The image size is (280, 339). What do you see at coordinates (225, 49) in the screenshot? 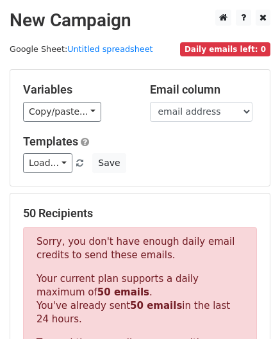
I see `a: Daily emails left: 0` at bounding box center [225, 49].